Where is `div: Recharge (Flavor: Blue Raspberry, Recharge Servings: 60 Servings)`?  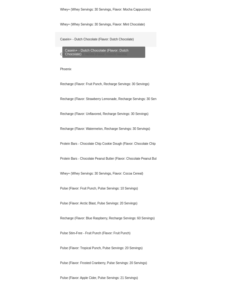
div: Recharge (Flavor: Blue Raspberry, Recharge Servings: 60 Servings) is located at coordinates (105, 219).